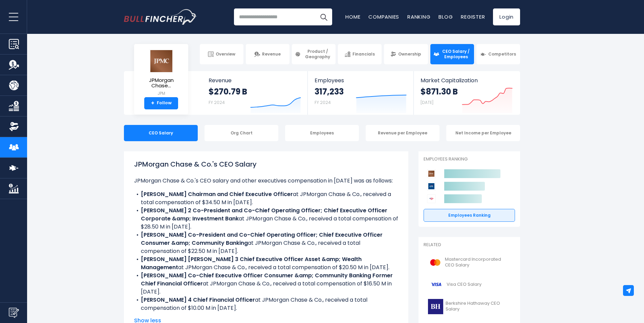 The width and height of the screenshot is (644, 323). Describe the element at coordinates (436, 307) in the screenshot. I see `img: BRK-B logo` at that location.